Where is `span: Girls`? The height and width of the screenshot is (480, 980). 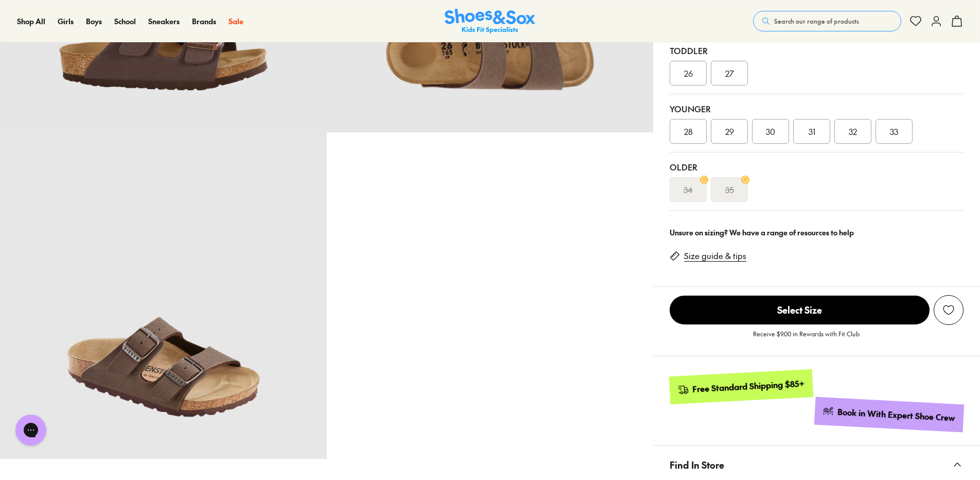 span: Girls is located at coordinates (66, 21).